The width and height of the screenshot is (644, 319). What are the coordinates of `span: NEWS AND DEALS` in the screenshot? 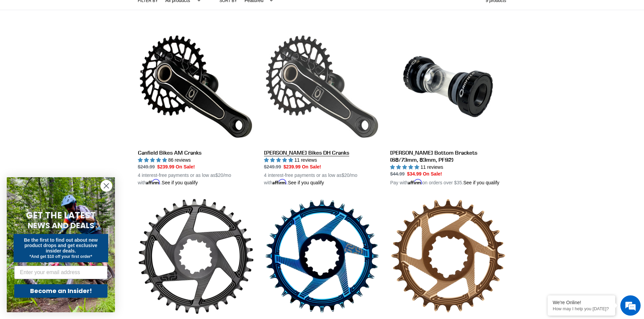 It's located at (61, 226).